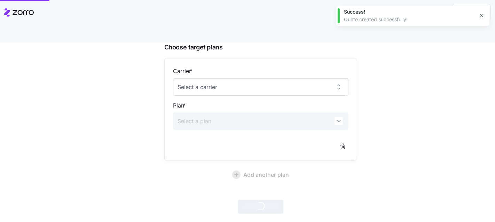 The image size is (495, 222). What do you see at coordinates (261, 47) in the screenshot?
I see `span: Choose target plans` at bounding box center [261, 47].